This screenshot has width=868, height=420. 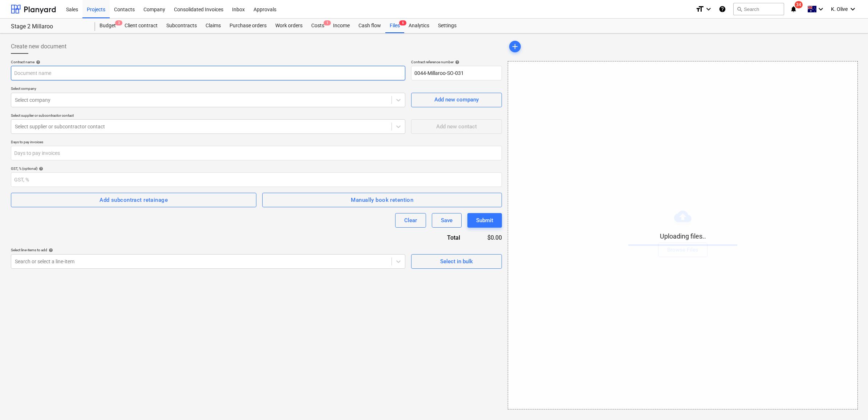 What do you see at coordinates (515, 47) in the screenshot?
I see `span: add` at bounding box center [515, 47].